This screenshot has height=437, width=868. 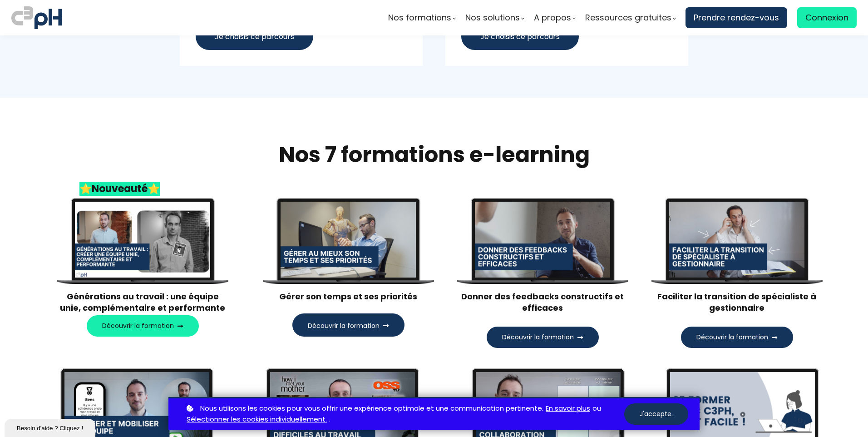 I want to click on a: Connexion, so click(x=827, y=18).